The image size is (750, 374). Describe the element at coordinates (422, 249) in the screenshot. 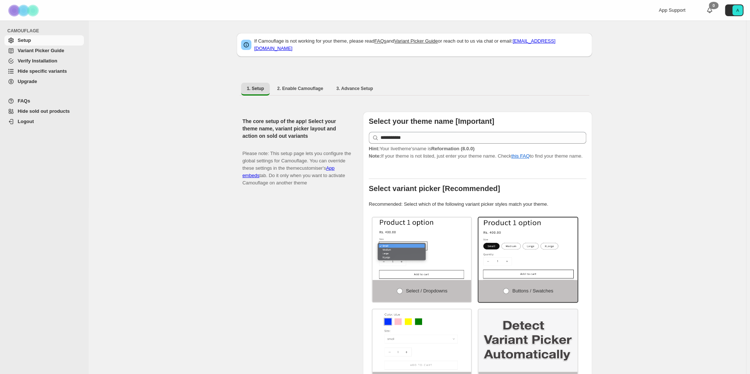

I see `img: Select / Dropdowns` at that location.